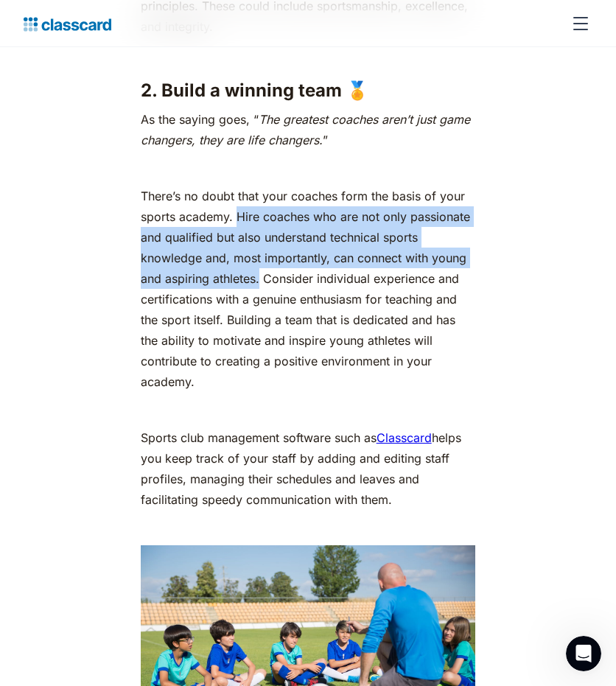 The image size is (616, 686). I want to click on a: Classcard, so click(404, 438).